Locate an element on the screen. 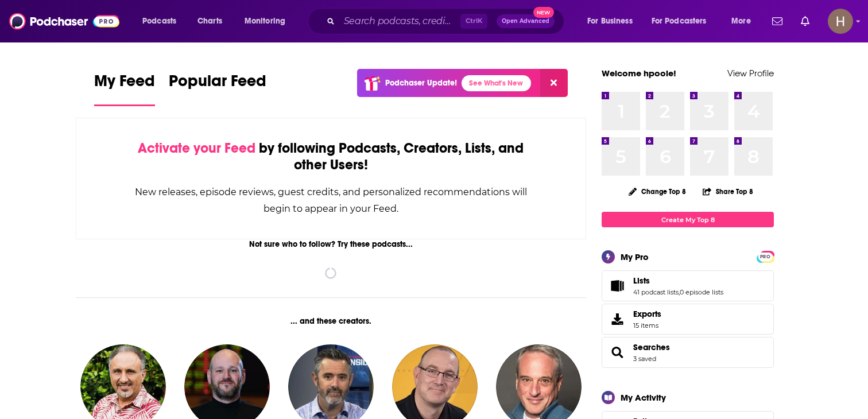 This screenshot has width=868, height=419. span: For Business is located at coordinates (610, 21).